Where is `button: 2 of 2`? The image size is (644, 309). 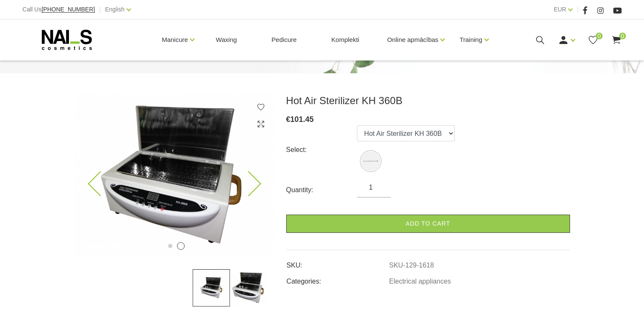
button: 2 of 2 is located at coordinates (181, 246).